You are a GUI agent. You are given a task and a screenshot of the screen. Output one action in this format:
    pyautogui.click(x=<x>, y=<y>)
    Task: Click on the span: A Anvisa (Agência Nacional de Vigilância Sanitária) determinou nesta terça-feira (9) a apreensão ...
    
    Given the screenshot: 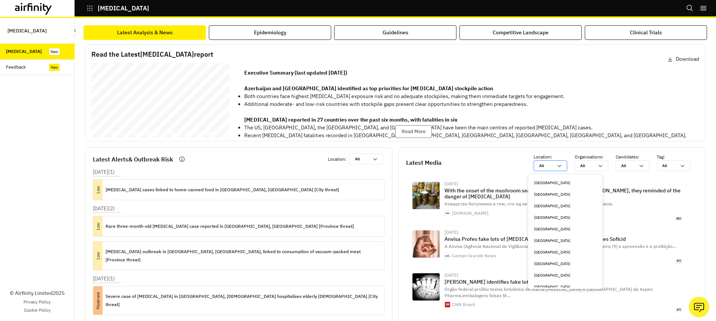 What is the action you would take?
    pyautogui.click(x=561, y=246)
    